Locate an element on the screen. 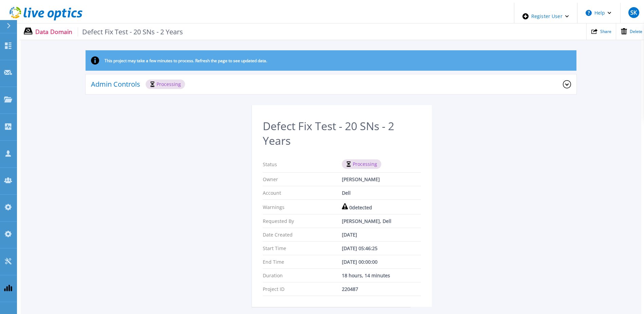 Image resolution: width=644 pixels, height=314 pixels. span: Share is located at coordinates (605, 31).